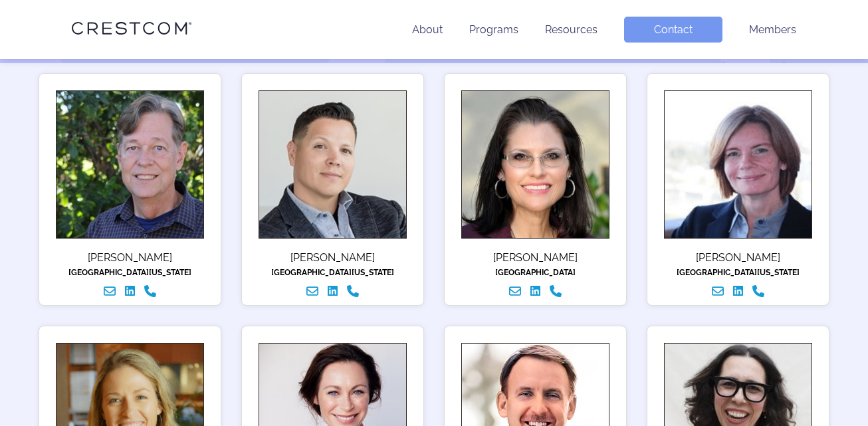 The image size is (868, 426). I want to click on a: Resources, so click(571, 29).